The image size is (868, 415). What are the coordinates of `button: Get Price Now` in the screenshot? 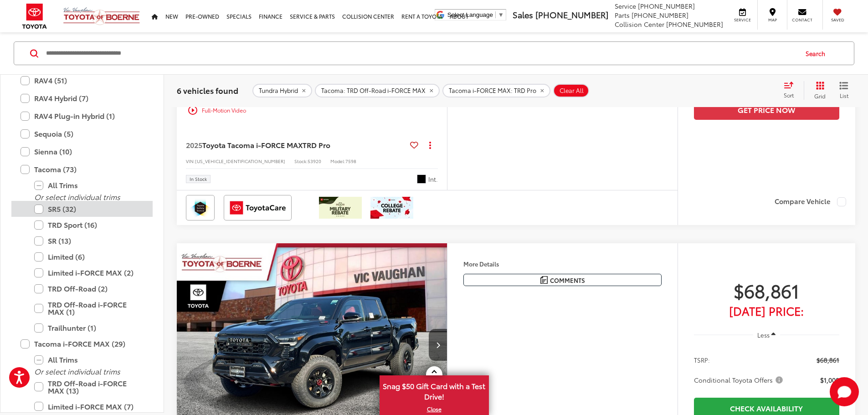 It's located at (766, 109).